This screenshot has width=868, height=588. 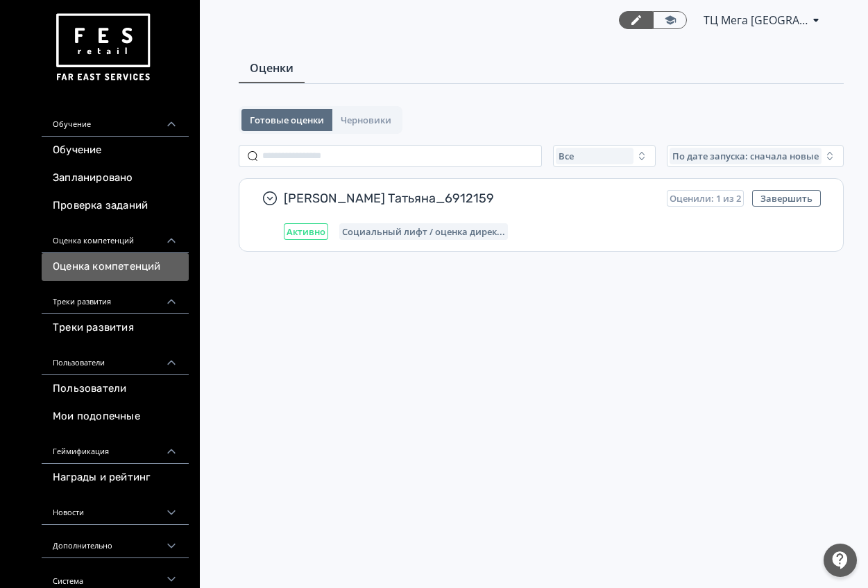 What do you see at coordinates (115, 206) in the screenshot?
I see `a: Проверка заданий` at bounding box center [115, 206].